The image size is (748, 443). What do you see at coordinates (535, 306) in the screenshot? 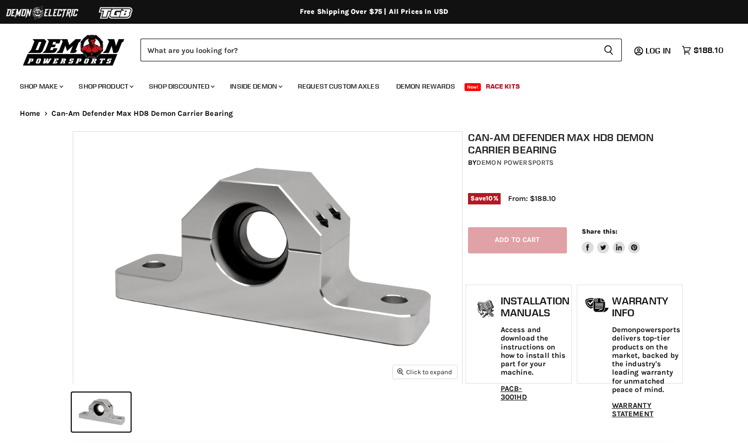
I see `h1: Installation Manuals` at bounding box center [535, 306].